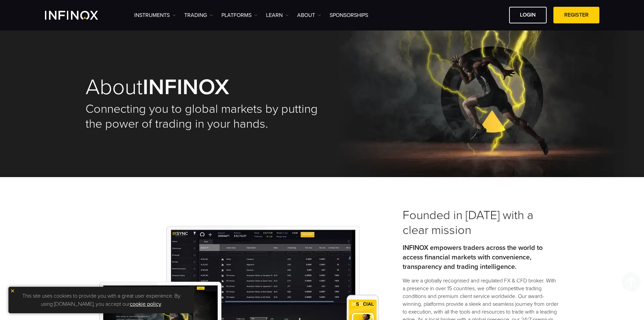 This screenshot has width=644, height=320. I want to click on a: TRADING, so click(198, 15).